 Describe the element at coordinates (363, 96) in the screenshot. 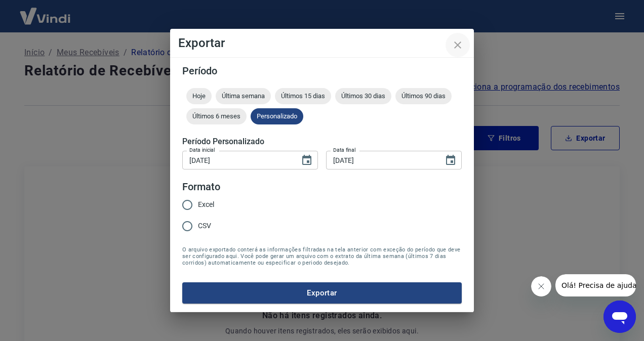

I see `span: Últimos 30 dias` at that location.